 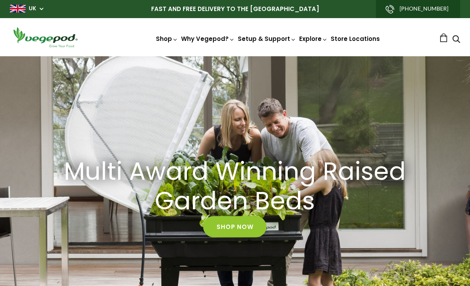 I want to click on h2: Multi Award Winning Raised Garden Beds, so click(x=235, y=187).